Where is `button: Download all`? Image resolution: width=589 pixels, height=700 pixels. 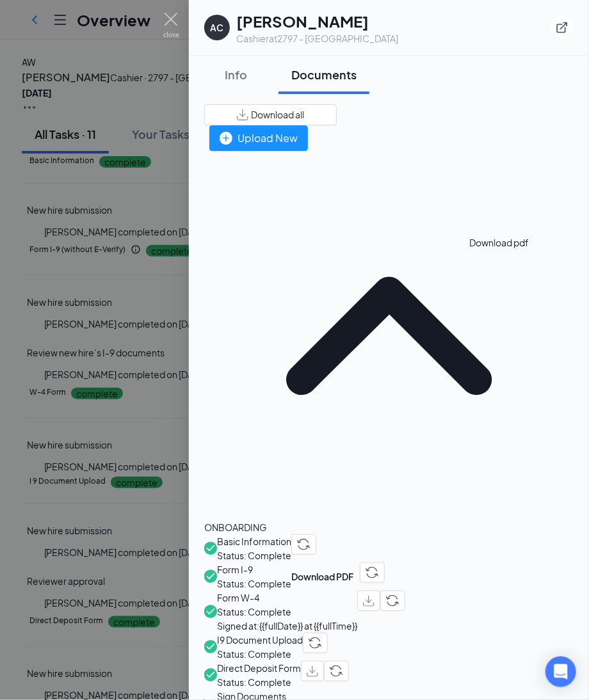
button: Download all is located at coordinates (270, 114).